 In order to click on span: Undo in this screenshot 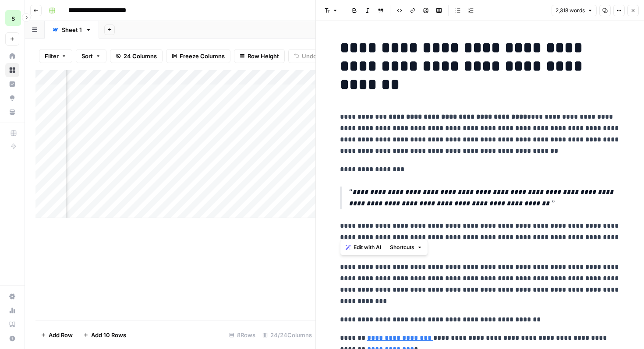, I will do `click(309, 56)`.